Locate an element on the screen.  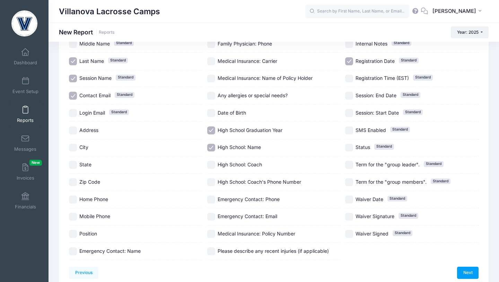
span: Position is located at coordinates (88, 233).